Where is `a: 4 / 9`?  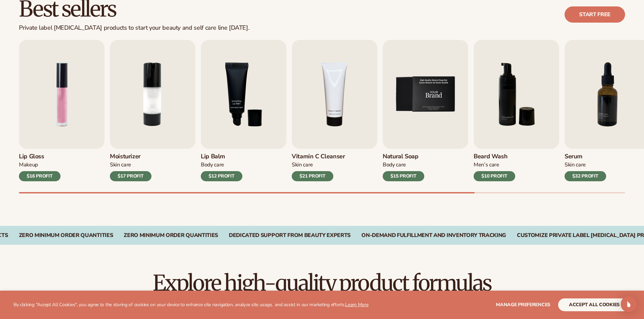 a: 4 / 9 is located at coordinates (334, 111).